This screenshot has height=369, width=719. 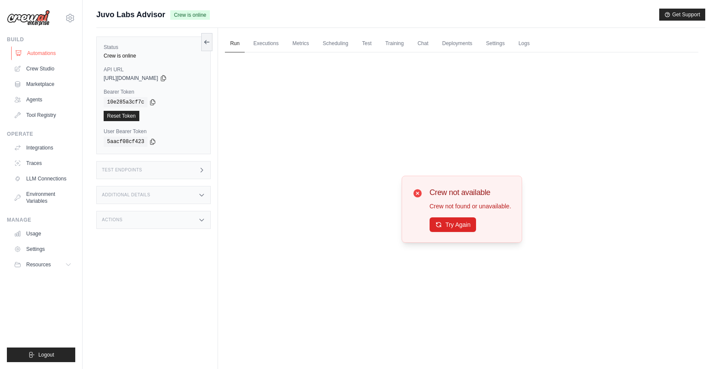 I want to click on h3: Actions, so click(x=112, y=220).